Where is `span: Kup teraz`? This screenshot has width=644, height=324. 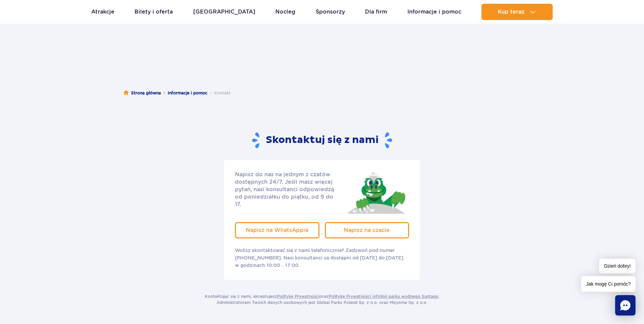
span: Kup teraz is located at coordinates (511, 12).